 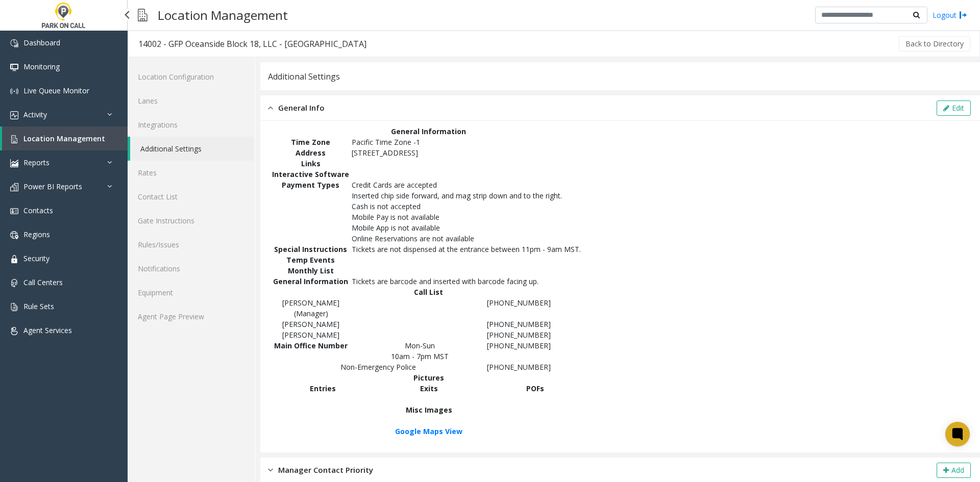 I want to click on span: Mobile Pay is not available, so click(x=396, y=217).